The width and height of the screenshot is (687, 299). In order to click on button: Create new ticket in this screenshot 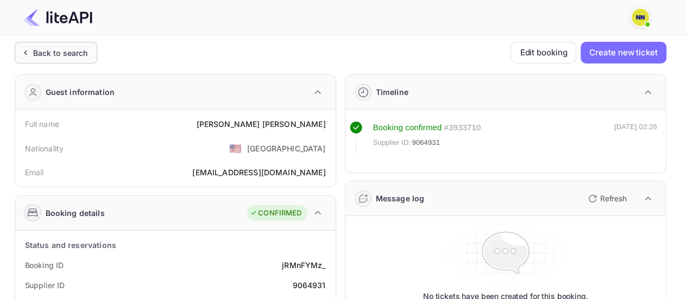, I will do `click(623, 53)`.